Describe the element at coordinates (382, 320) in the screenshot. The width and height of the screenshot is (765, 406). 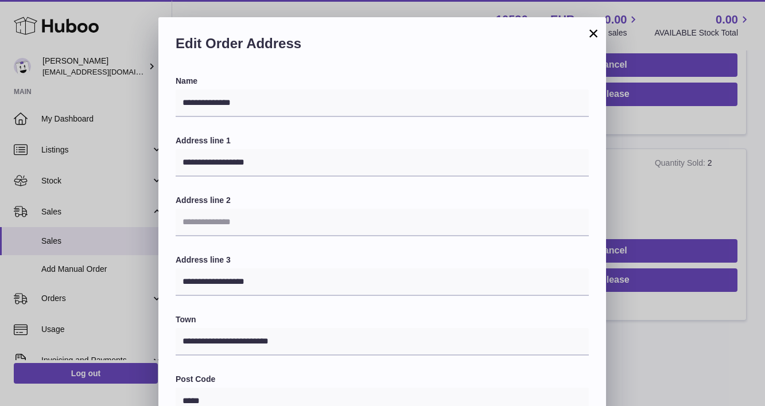
I see `label: Town` at that location.